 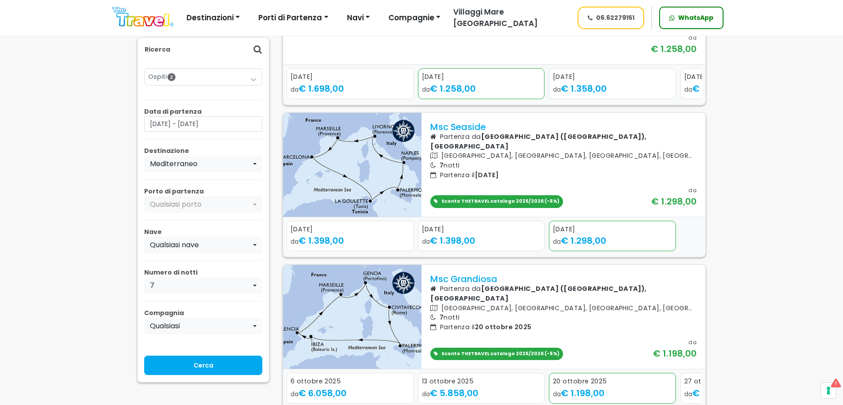 I want to click on div: 3 / 3, so click(x=612, y=237).